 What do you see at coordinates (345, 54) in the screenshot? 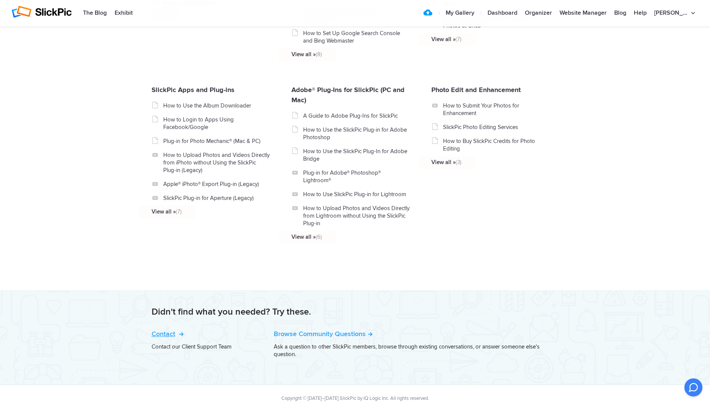
I see `a: View all »(8)` at bounding box center [345, 54].